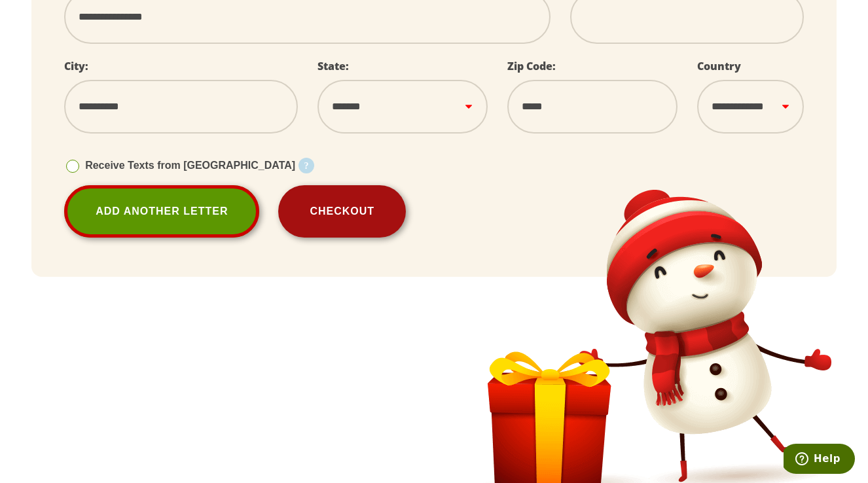 The image size is (868, 483). What do you see at coordinates (76, 66) in the screenshot?
I see `label: City:` at bounding box center [76, 66].